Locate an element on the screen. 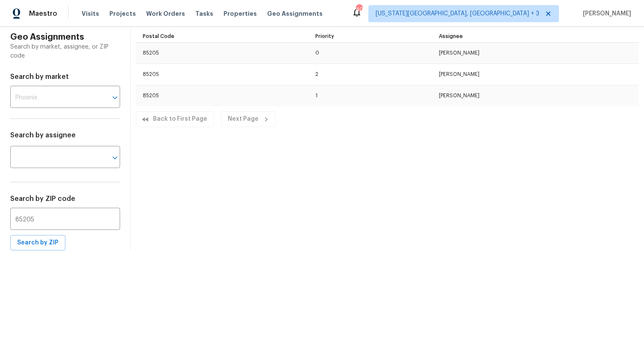 Image resolution: width=644 pixels, height=363 pixels. span: Work Orders is located at coordinates (165, 13).